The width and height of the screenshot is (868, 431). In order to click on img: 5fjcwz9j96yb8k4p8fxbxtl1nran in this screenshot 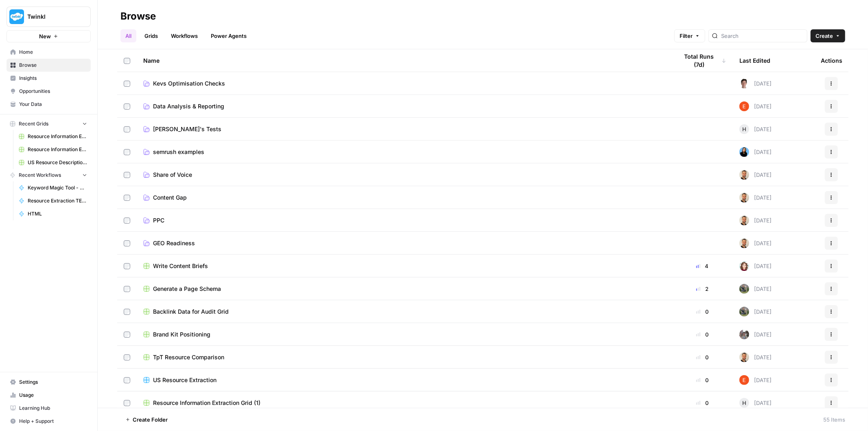, I will do `click(744, 83)`.